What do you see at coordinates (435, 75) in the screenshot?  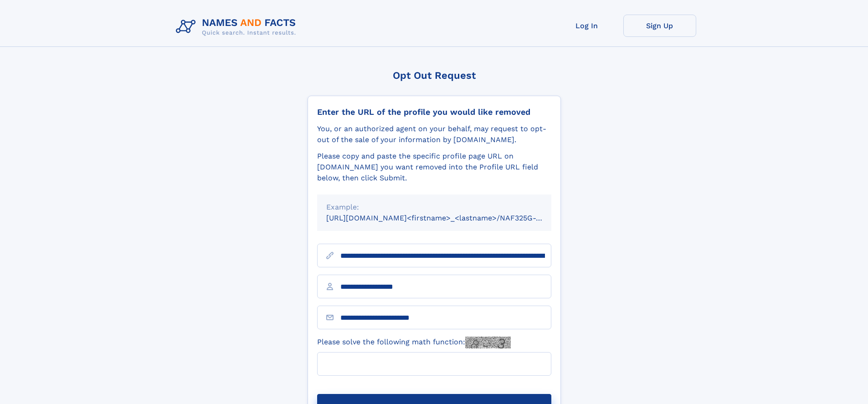 I see `div: Opt Out Request` at bounding box center [435, 75].